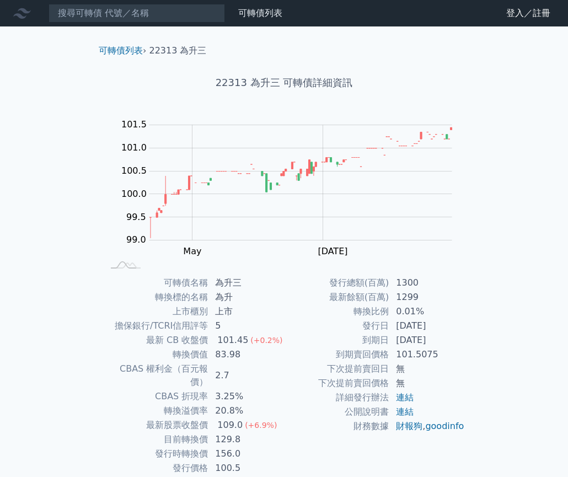  Describe the element at coordinates (336, 326) in the screenshot. I see `td: 發行日` at that location.